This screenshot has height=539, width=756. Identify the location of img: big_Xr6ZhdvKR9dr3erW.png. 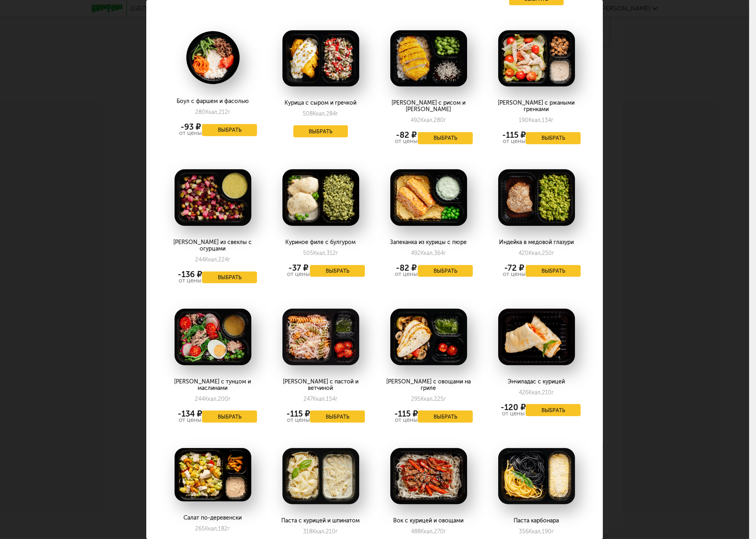
(321, 59).